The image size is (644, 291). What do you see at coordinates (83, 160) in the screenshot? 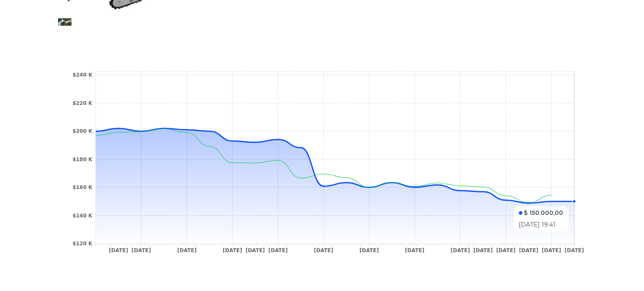
I see `tspan: $180 K` at bounding box center [83, 160].